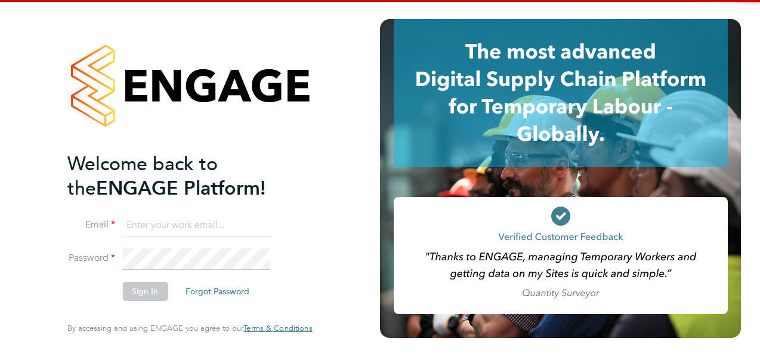 The width and height of the screenshot is (760, 357). I want to click on input: Enter your work email..., so click(196, 225).